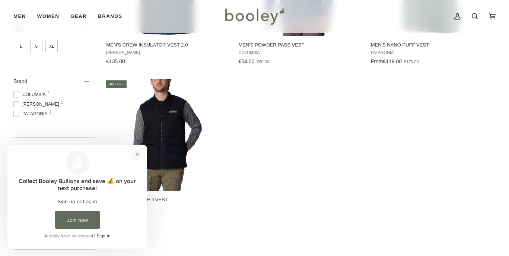 This screenshot has height=256, width=509. What do you see at coordinates (20, 81) in the screenshot?
I see `span: Brand` at bounding box center [20, 81].